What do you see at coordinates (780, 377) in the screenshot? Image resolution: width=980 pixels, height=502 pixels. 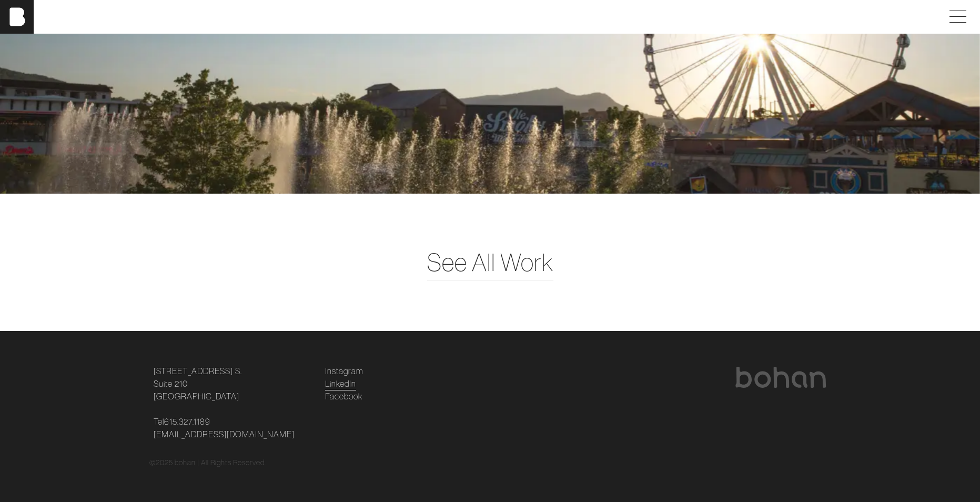 I see `img: bohan logo` at bounding box center [780, 377].